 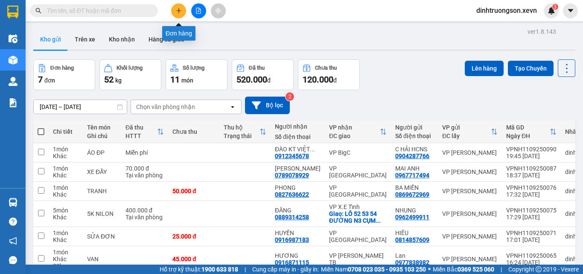 What do you see at coordinates (532, 188) in the screenshot?
I see `div: VPNH1109250076` at bounding box center [532, 188].